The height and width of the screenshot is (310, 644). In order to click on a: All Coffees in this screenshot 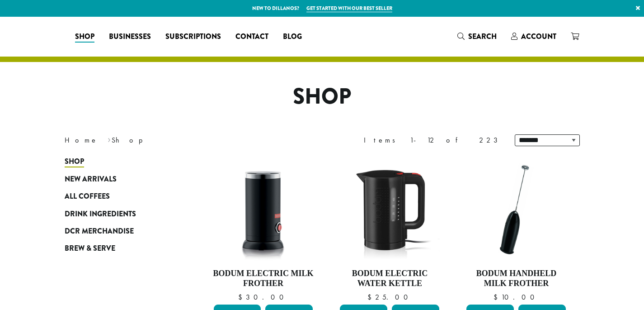, I will do `click(119, 196)`.